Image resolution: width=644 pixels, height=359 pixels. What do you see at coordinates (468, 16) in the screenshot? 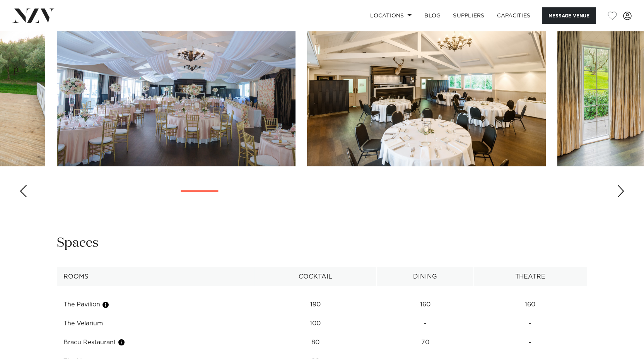
I see `a: SUPPLIERS` at bounding box center [468, 16].